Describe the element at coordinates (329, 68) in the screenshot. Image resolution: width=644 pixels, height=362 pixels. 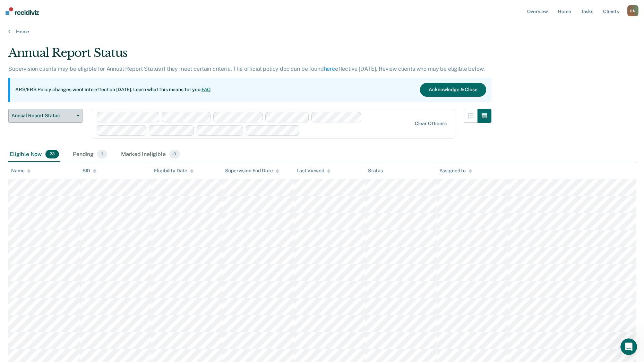
I see `a: here` at that location.